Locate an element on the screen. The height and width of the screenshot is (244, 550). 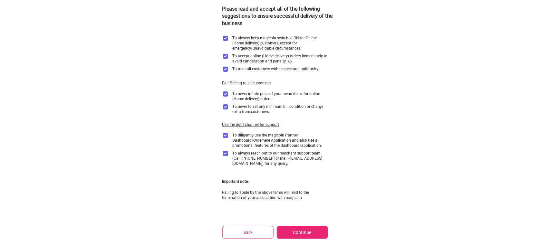
div: Failing to abide by the above terms will lead to the termination of your association with magicpin is located at coordinates (275, 195).